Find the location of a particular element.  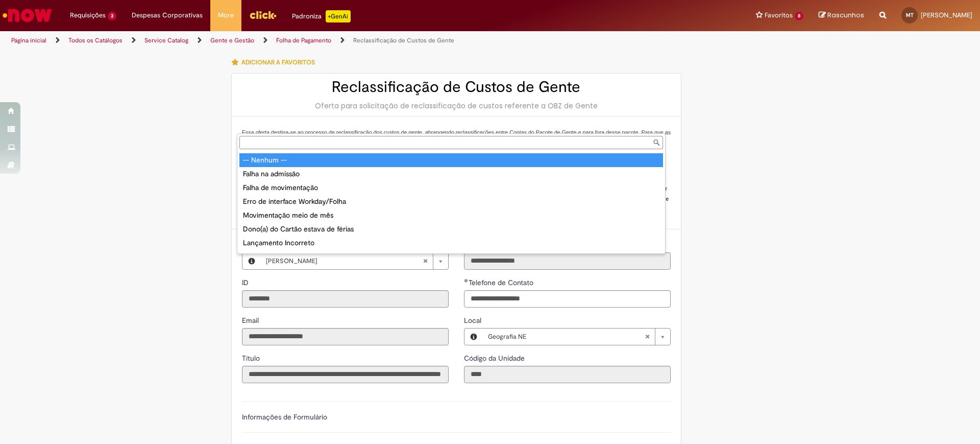

div: Outros is located at coordinates (451, 256).